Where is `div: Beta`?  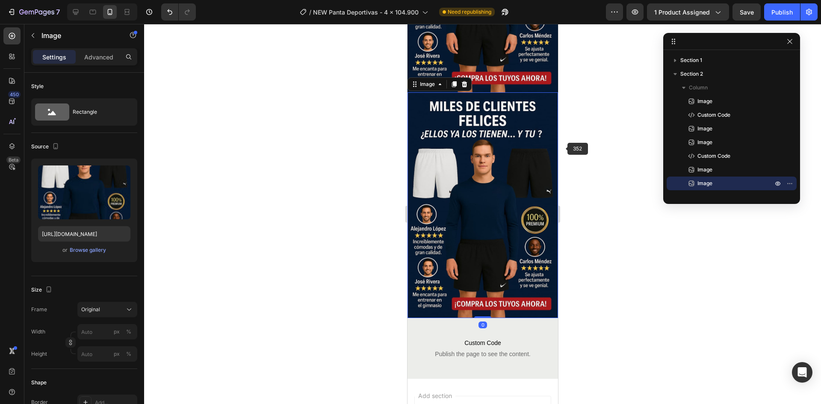
div: Beta is located at coordinates (13, 160).